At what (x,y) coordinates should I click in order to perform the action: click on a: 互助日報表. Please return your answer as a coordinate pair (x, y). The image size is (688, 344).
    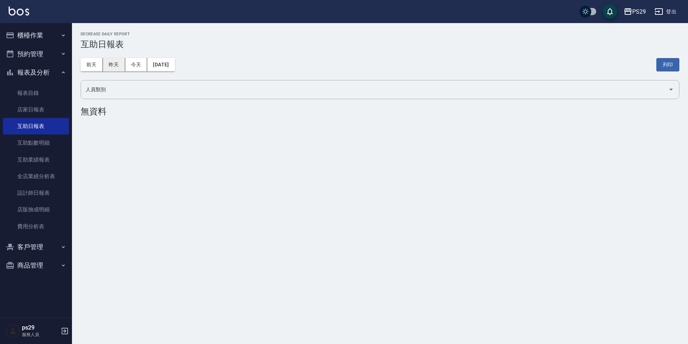
    Looking at the image, I should click on (36, 126).